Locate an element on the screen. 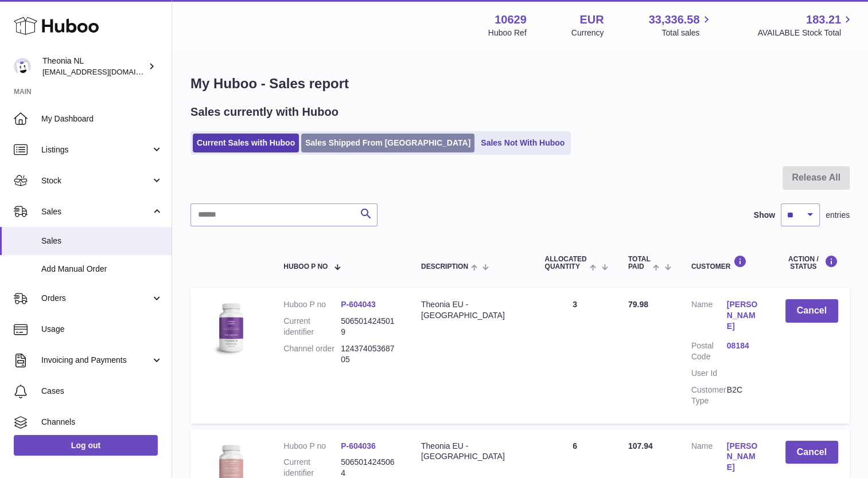  img: 106291725893172.jpg is located at coordinates (231, 328).